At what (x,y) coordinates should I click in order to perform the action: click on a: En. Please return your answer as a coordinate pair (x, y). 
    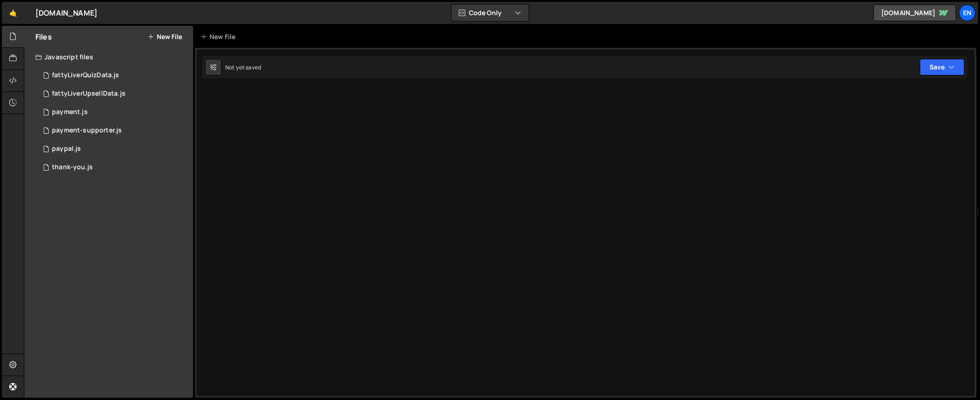
    Looking at the image, I should click on (967, 13).